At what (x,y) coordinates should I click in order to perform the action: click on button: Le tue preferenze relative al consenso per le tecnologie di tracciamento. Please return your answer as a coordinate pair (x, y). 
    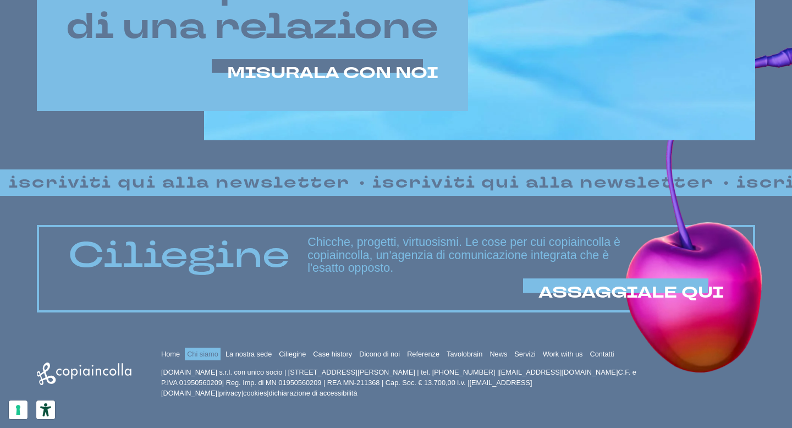
    Looking at the image, I should click on (18, 410).